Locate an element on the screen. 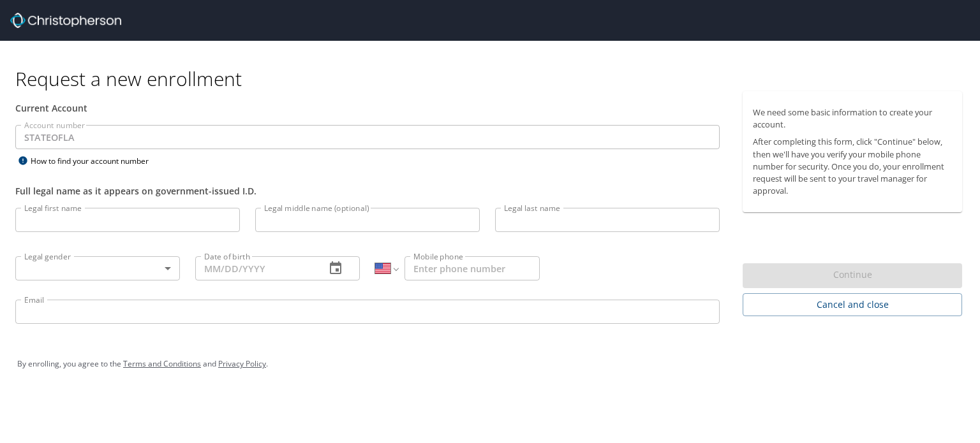  input: MM/DD/YYYY is located at coordinates (255, 268).